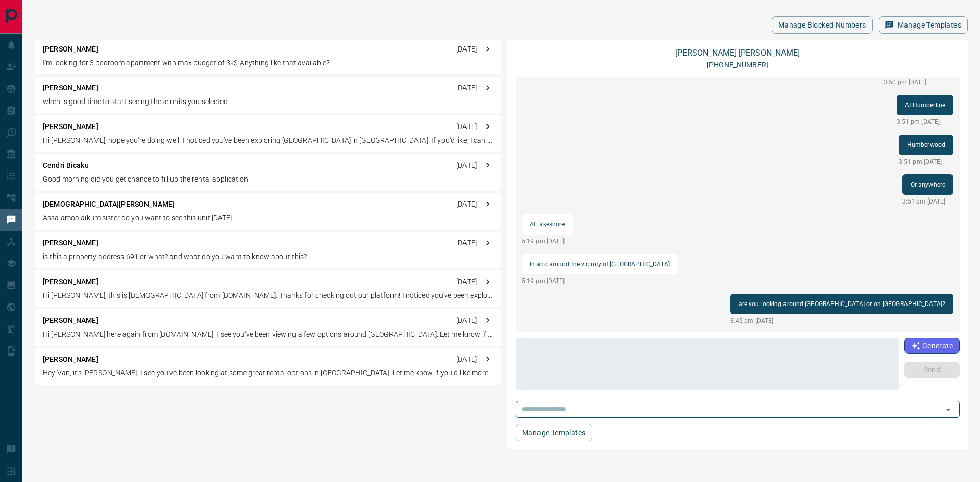  Describe the element at coordinates (822, 25) in the screenshot. I see `button: Manage Blocked Numbers` at that location.